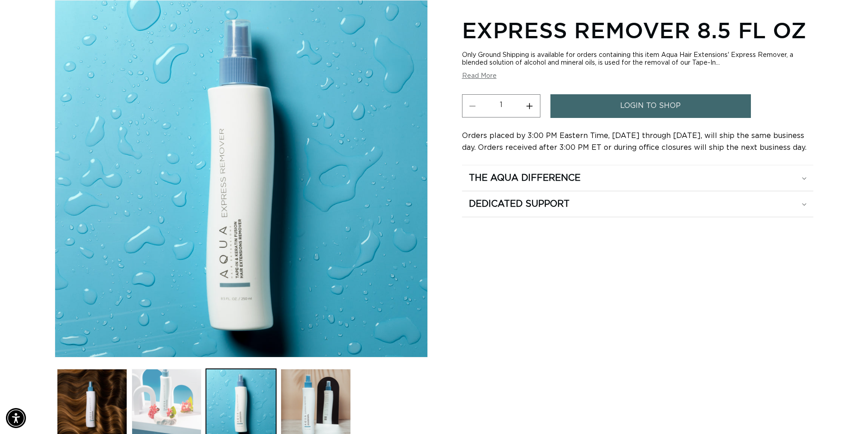 This screenshot has height=434, width=868. Describe the element at coordinates (16, 418) in the screenshot. I see `div: Accessibility Menu` at that location.